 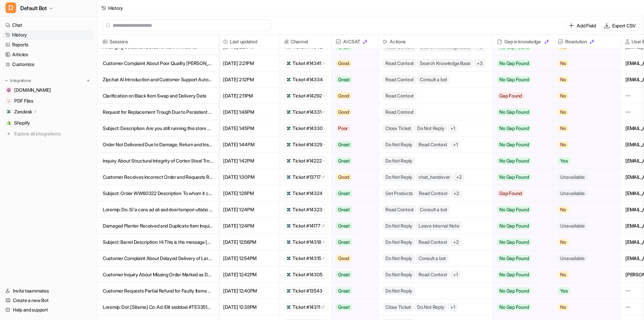 I want to click on span: Consult a bot, so click(x=434, y=80).